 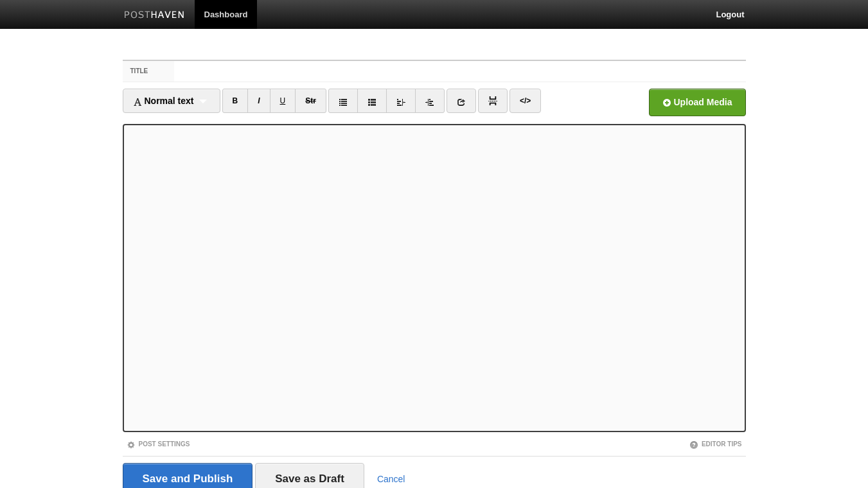 I want to click on a: U, so click(x=283, y=101).